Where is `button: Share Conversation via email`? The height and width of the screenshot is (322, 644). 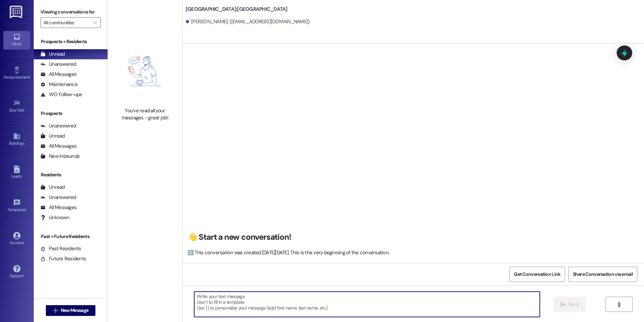 button: Share Conversation via email is located at coordinates (603, 275).